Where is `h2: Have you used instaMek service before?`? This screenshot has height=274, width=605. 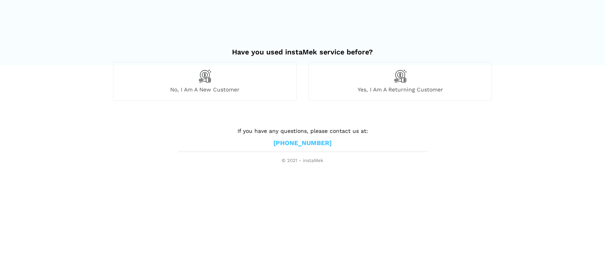
h2: Have you used instaMek service before? is located at coordinates (302, 48).